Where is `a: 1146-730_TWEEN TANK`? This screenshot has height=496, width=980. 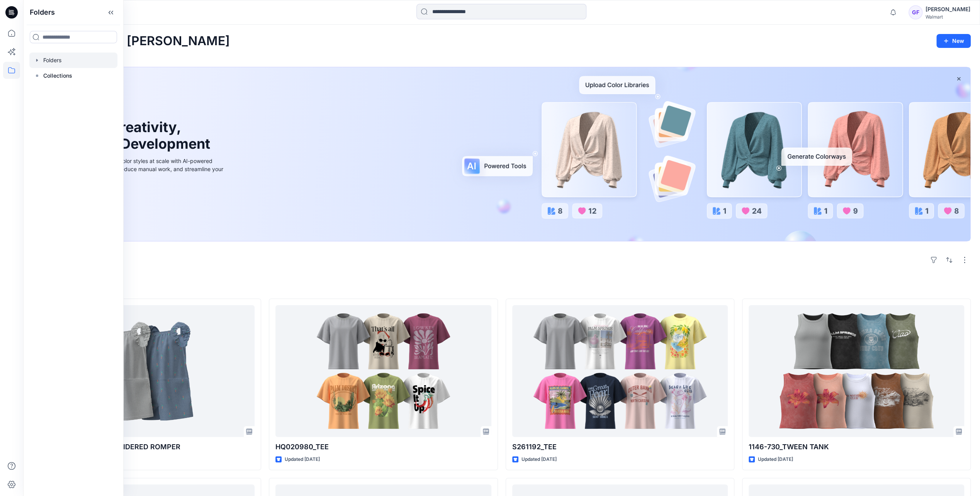 a: 1146-730_TWEEN TANK is located at coordinates (857, 371).